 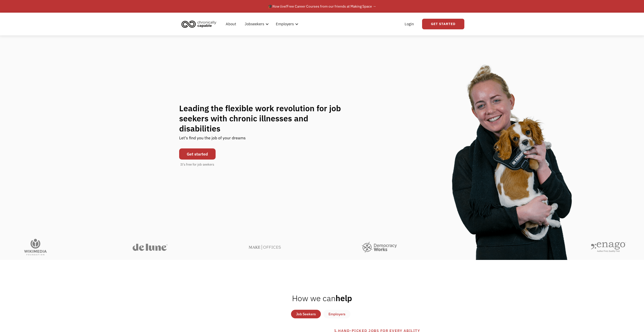 What do you see at coordinates (231, 24) in the screenshot?
I see `a: About` at bounding box center [231, 24].